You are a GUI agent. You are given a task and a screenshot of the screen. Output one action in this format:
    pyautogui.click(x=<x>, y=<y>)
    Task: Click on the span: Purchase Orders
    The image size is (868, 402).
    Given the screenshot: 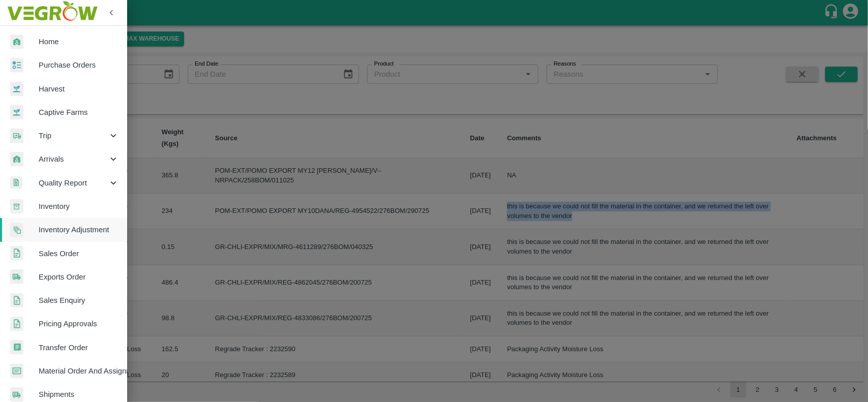 What is the action you would take?
    pyautogui.click(x=79, y=65)
    